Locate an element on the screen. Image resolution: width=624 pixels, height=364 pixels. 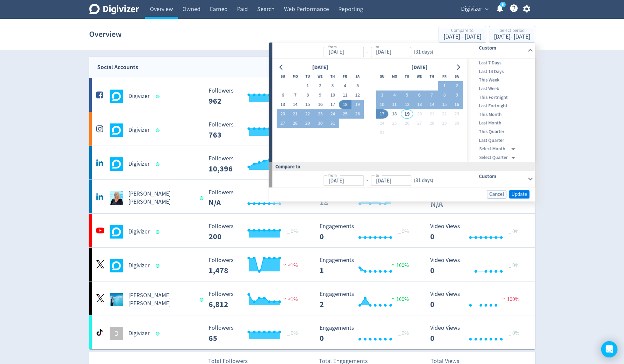
span: Data last synced: 18 Aug 2025, 2:02pm (AEST) is located at coordinates (203, 299).